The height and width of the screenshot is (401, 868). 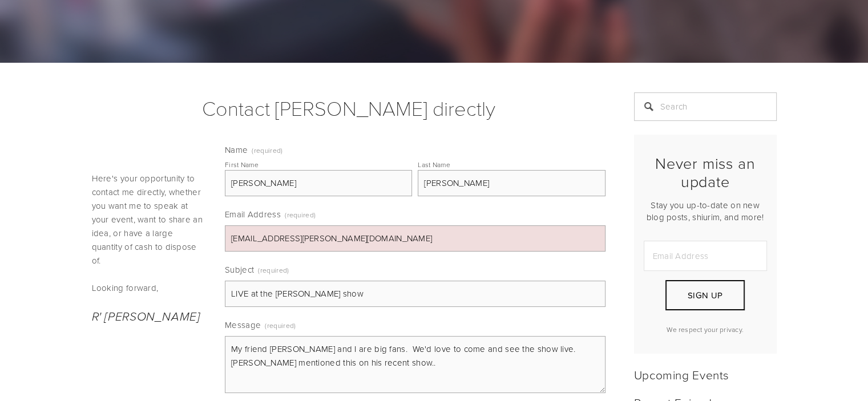 What do you see at coordinates (704, 294) in the screenshot?
I see `button: Sign Up` at bounding box center [704, 294].